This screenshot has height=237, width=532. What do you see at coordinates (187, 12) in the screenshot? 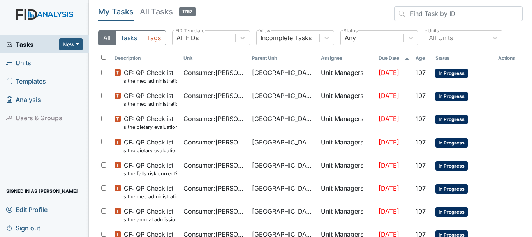
I see `span: 1757` at bounding box center [187, 12].